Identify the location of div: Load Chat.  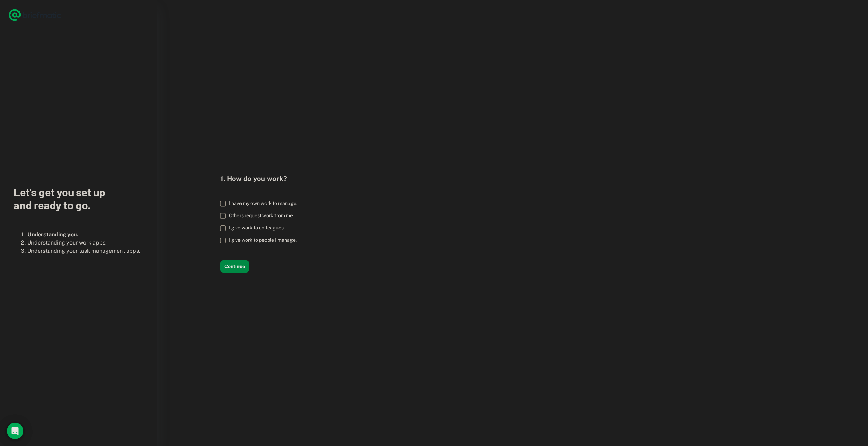
(15, 431).